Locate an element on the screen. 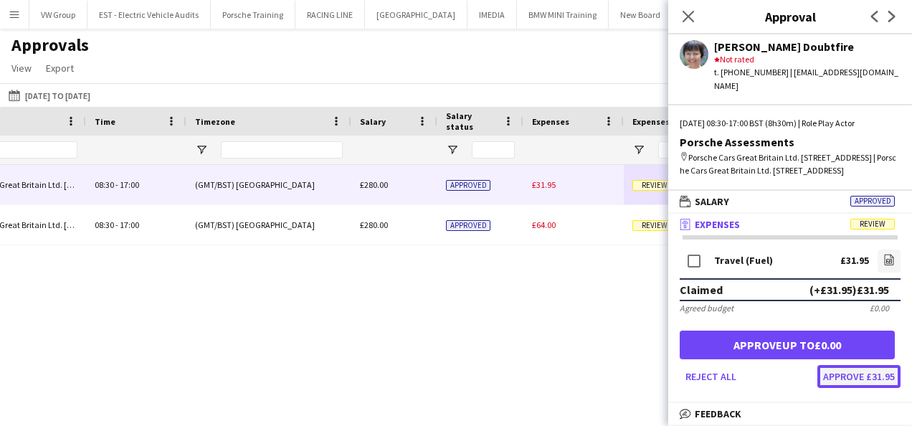  span: £31.95 is located at coordinates (543, 184).